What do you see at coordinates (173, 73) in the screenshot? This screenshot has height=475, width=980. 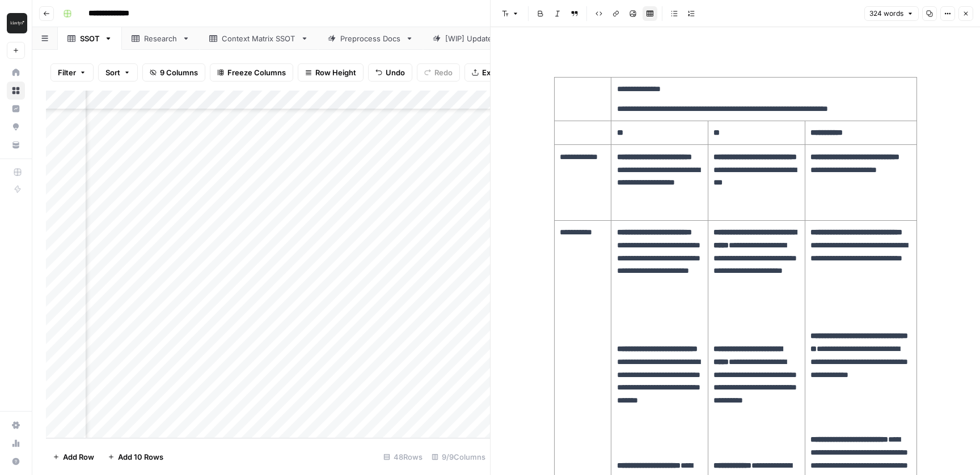 I see `button: 9 Columns` at bounding box center [173, 73].